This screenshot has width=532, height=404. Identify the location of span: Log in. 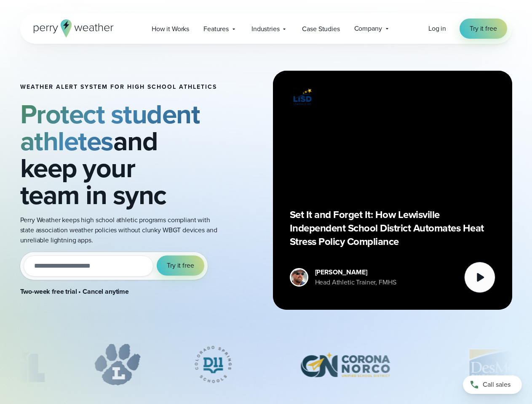
(437, 28).